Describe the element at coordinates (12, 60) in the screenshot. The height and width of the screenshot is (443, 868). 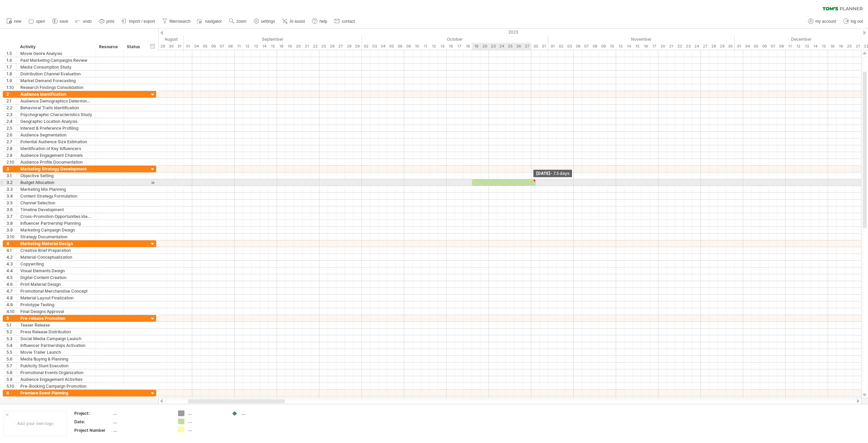
I see `div: 1.6` at that location.